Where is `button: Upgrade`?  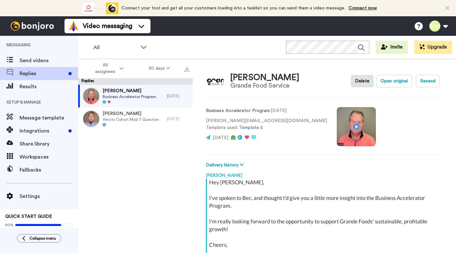
button: Upgrade is located at coordinates (433, 47).